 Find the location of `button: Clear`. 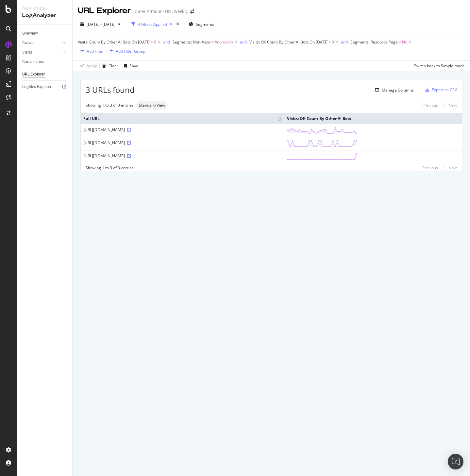

button: Clear is located at coordinates (109, 66).